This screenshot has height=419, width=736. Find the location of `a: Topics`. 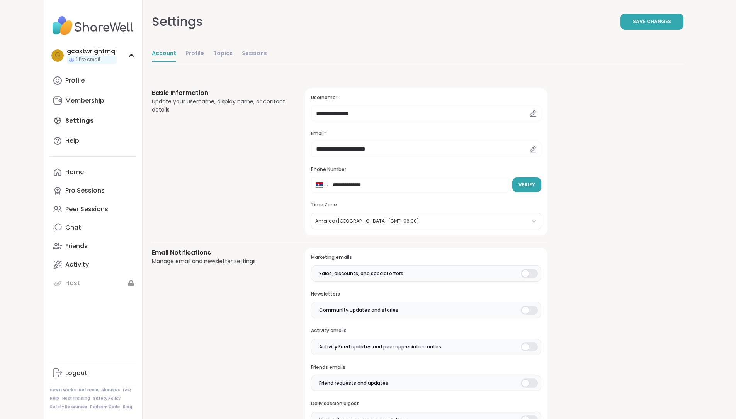

a: Topics is located at coordinates (223, 54).